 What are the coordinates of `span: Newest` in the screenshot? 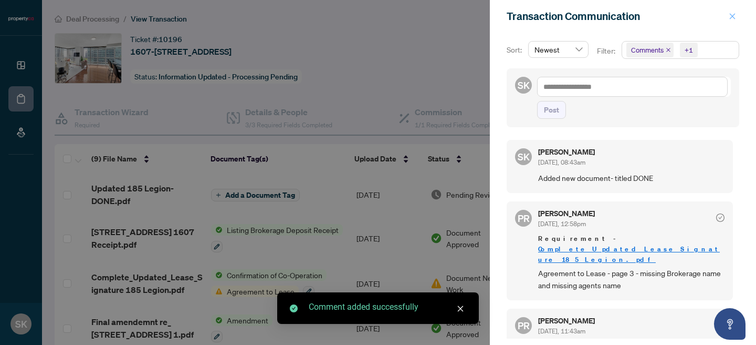 It's located at (558, 49).